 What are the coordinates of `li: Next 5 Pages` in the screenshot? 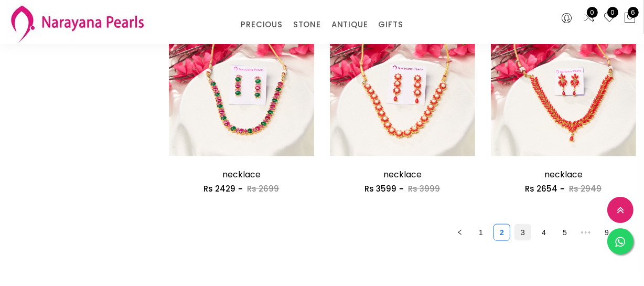 It's located at (586, 232).